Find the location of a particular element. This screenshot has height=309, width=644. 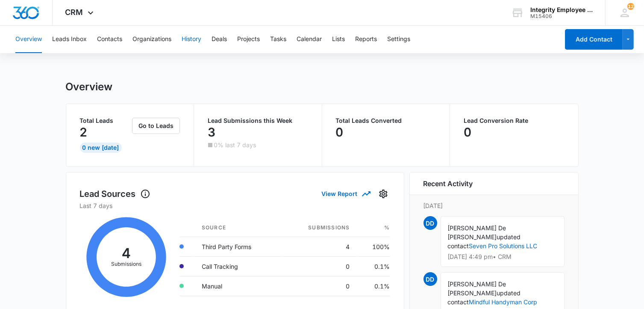

button: Contacts is located at coordinates (109, 39).